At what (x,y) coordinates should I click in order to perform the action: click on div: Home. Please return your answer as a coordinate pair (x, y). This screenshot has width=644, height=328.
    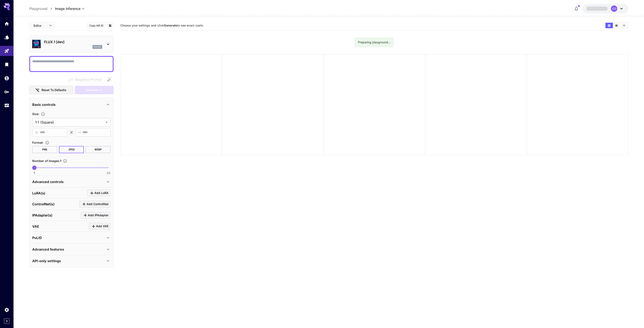
    Looking at the image, I should click on (7, 24).